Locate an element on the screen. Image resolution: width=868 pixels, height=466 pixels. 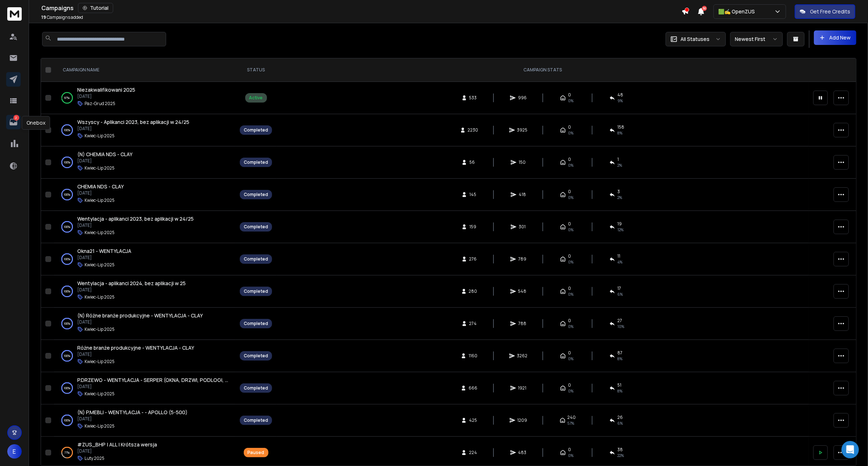
span: 996 is located at coordinates (522, 98).